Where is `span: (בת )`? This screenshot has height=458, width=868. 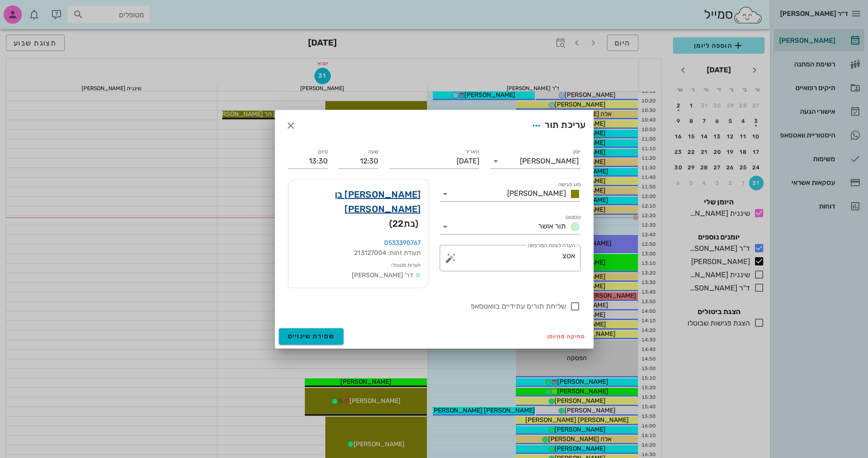
span: (בת ) is located at coordinates (404, 223).